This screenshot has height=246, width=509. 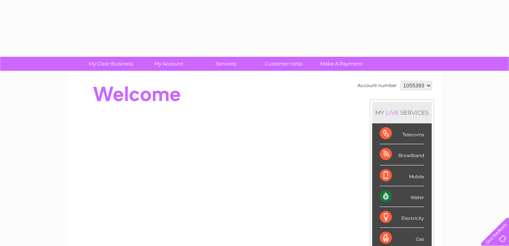 What do you see at coordinates (111, 64) in the screenshot?
I see `a: My Clear Business` at bounding box center [111, 64].